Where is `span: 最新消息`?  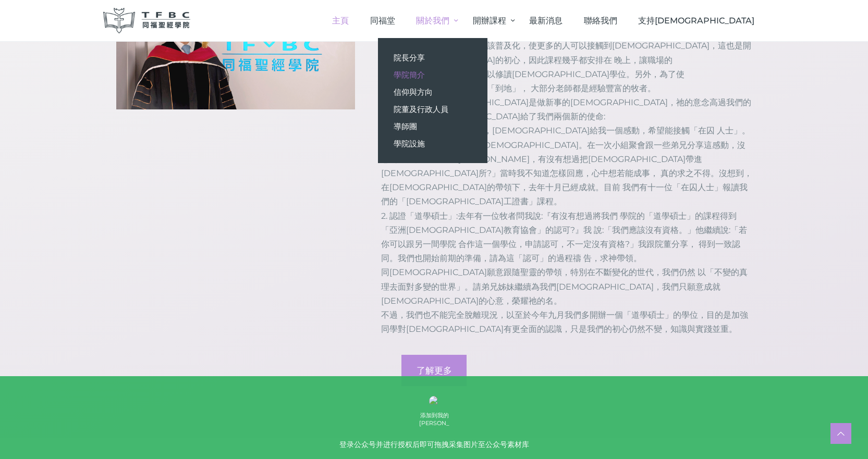
span: 最新消息 is located at coordinates (546, 20).